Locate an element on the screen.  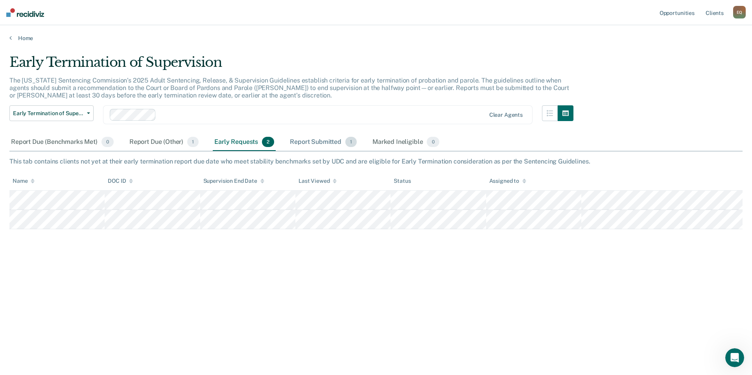
div: This tab contains clients not yet at their early termination report due date who meet stability b... is located at coordinates (376, 161).